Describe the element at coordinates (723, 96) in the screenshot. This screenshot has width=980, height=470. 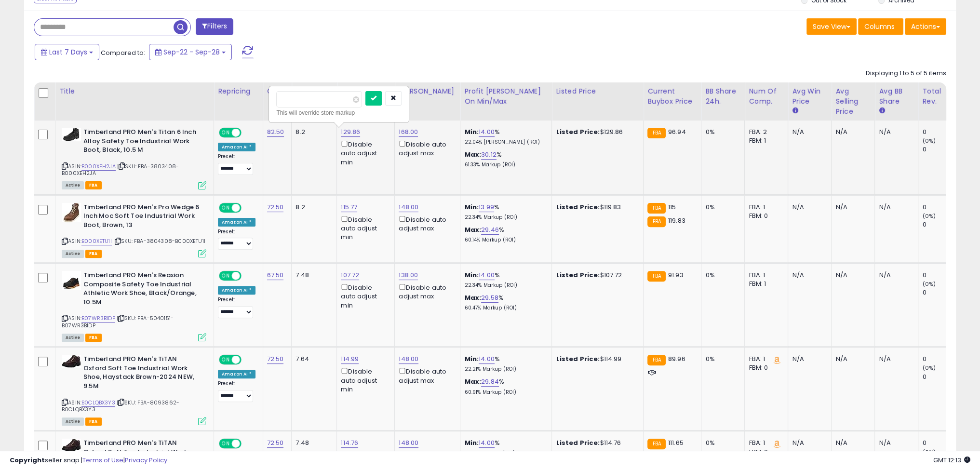
I see `div: BB Share 24h.` at that location.